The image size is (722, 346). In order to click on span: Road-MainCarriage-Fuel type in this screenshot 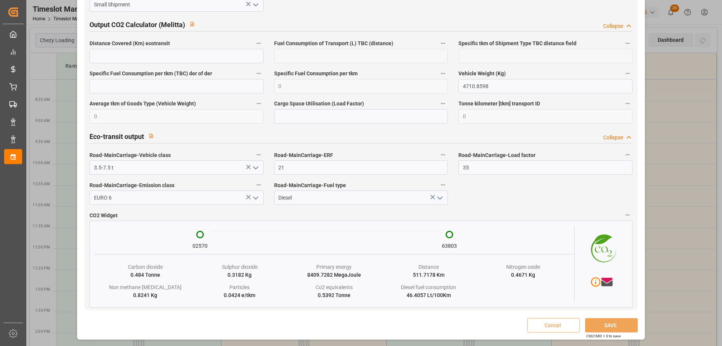, I will do `click(310, 185)`.